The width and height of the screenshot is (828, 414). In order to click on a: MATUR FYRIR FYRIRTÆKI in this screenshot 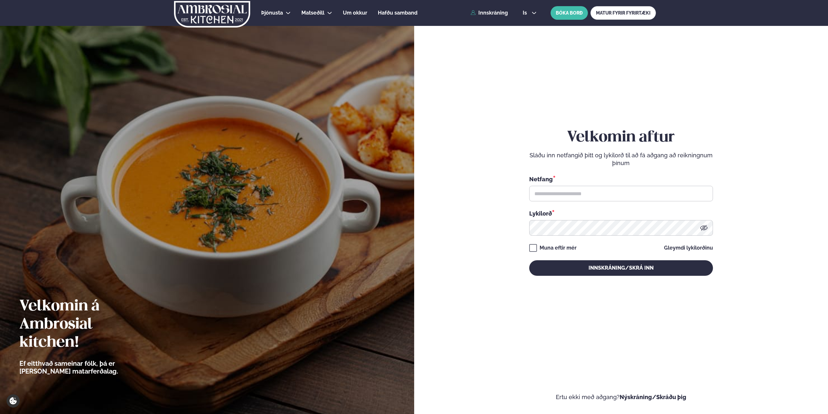, I will do `click(623, 13)`.